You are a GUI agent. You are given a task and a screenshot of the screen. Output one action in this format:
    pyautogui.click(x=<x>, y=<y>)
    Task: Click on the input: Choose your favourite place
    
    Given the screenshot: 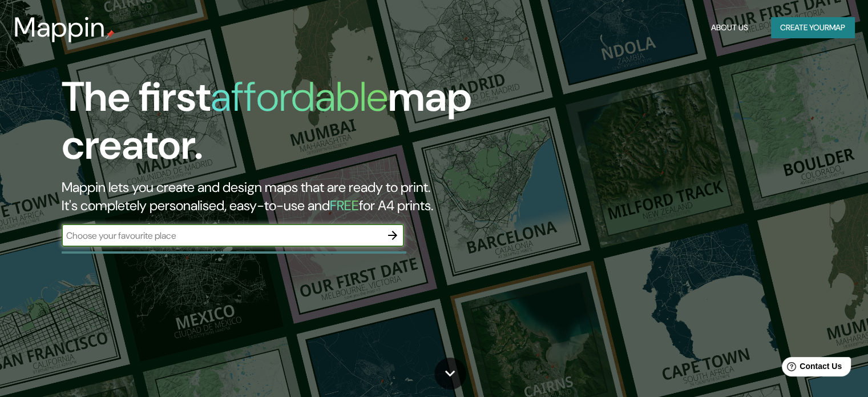 What is the action you would take?
    pyautogui.click(x=222, y=235)
    